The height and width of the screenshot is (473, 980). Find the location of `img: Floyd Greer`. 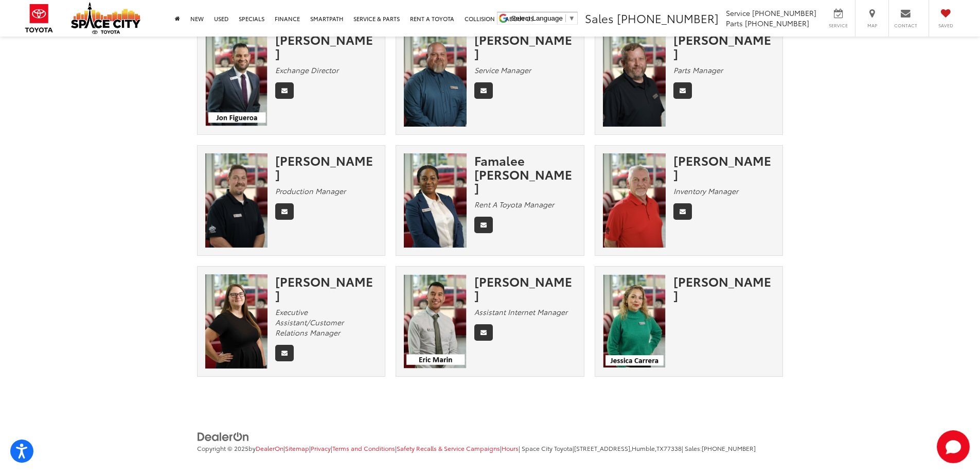

img: Floyd Greer is located at coordinates (435, 79).